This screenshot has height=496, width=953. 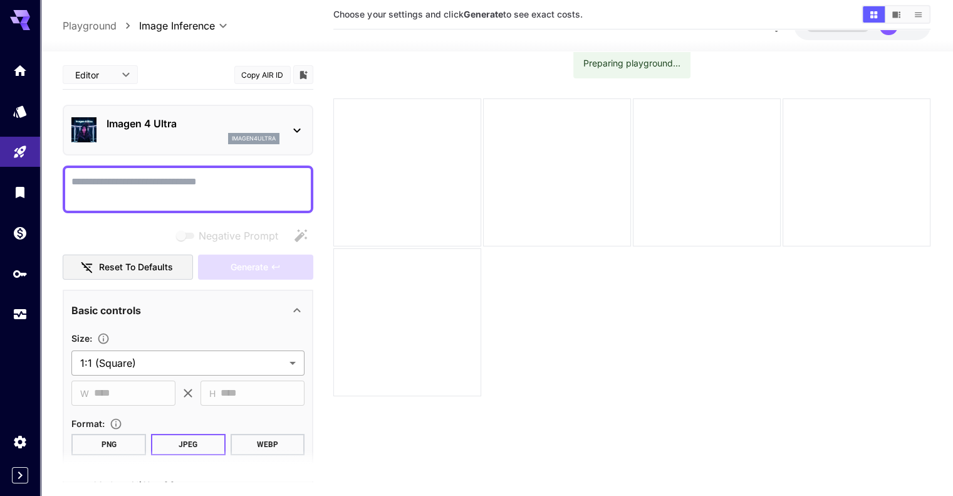 I want to click on div: Home, so click(x=20, y=70).